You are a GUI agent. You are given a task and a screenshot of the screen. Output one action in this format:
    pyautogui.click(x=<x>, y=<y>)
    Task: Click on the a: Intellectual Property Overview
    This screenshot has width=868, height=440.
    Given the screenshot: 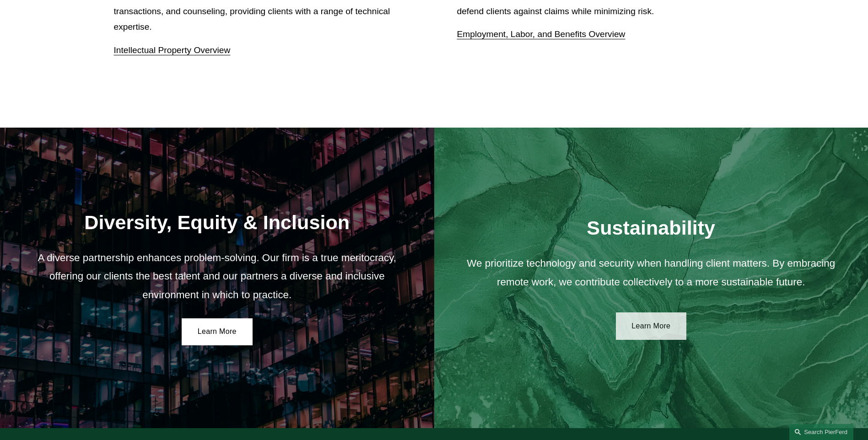 What is the action you would take?
    pyautogui.click(x=172, y=50)
    